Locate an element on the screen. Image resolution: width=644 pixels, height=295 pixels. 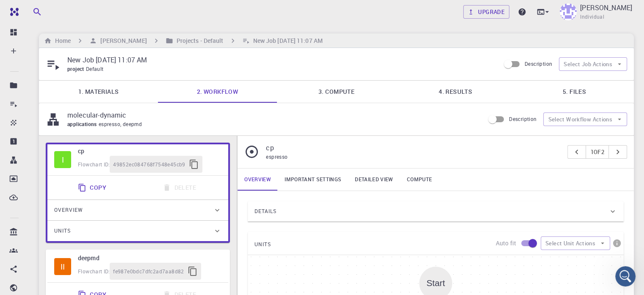
span: Messages is located at coordinates (127, 241).